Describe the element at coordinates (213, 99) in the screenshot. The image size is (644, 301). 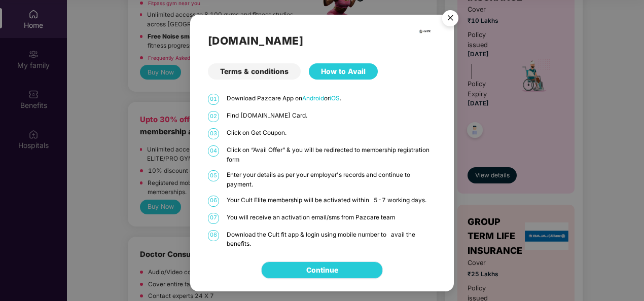
I see `span: 01` at that location.